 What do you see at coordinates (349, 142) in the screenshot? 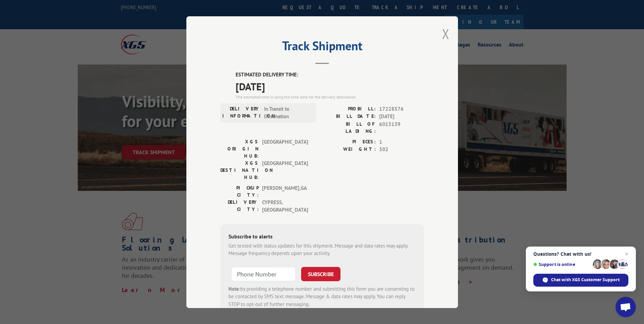
I see `label: PIECES:` at bounding box center [349, 142].